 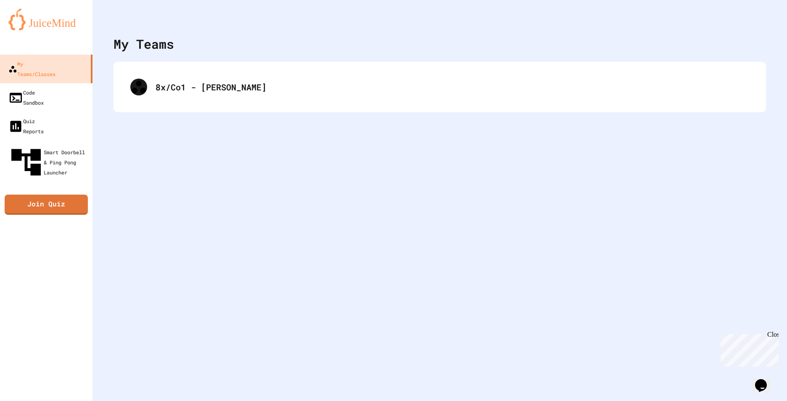 What do you see at coordinates (31, 28) in the screenshot?
I see `div: Chat with us now!Close` at bounding box center [31, 28].